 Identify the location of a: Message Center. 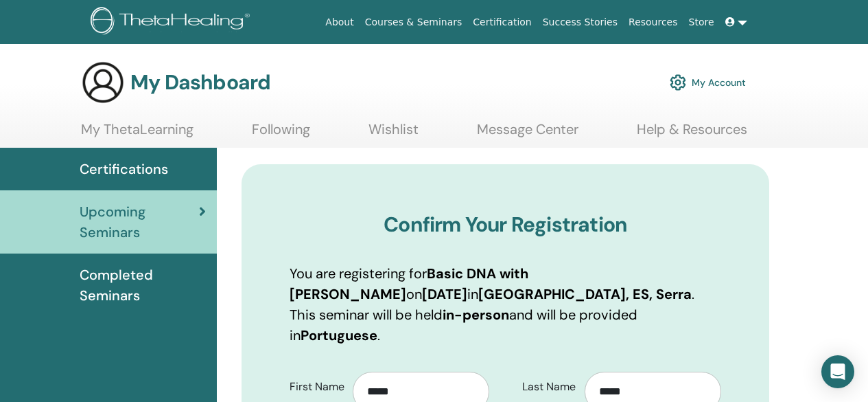
(528, 134).